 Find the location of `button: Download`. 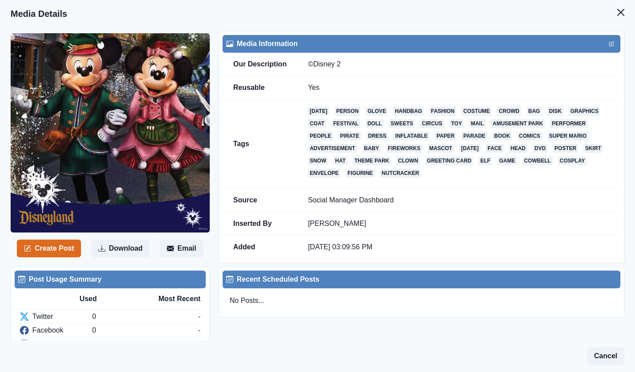

button: Download is located at coordinates (120, 248).